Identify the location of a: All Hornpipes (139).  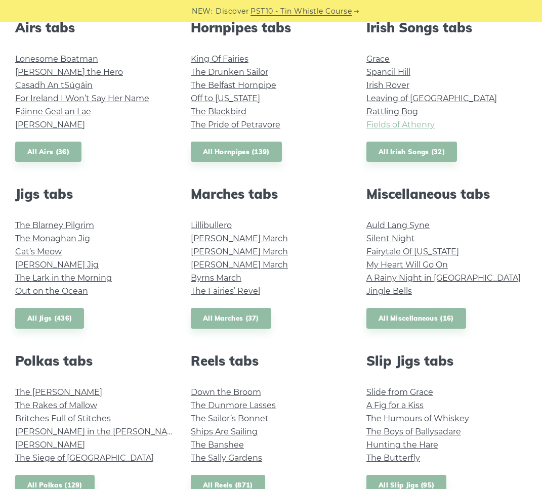
(236, 152).